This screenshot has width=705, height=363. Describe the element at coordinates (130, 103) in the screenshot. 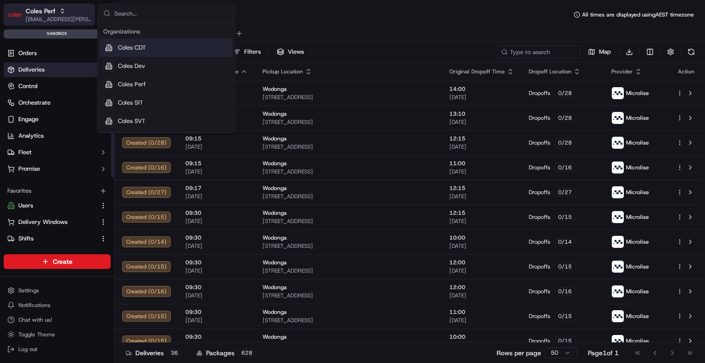

I see `span: Coles SIT` at that location.